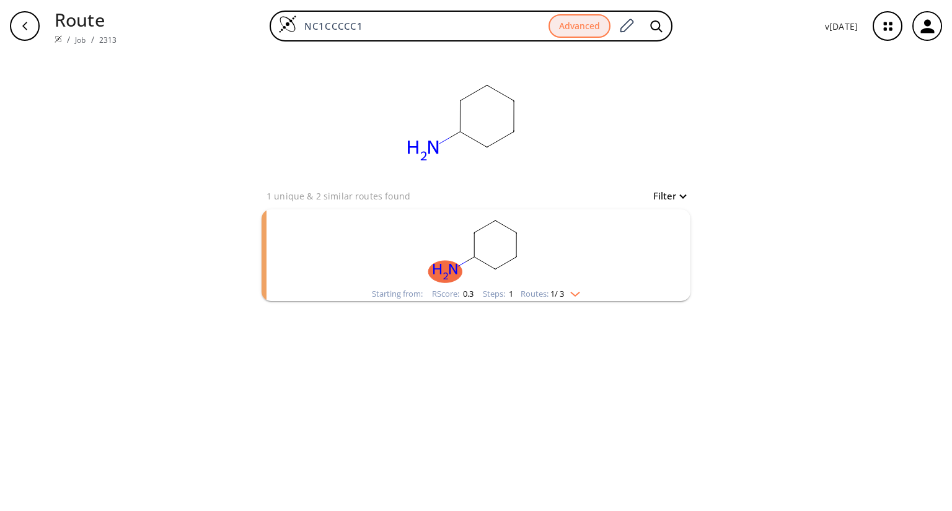 This screenshot has width=952, height=511. I want to click on div: RScore :, so click(452, 294).